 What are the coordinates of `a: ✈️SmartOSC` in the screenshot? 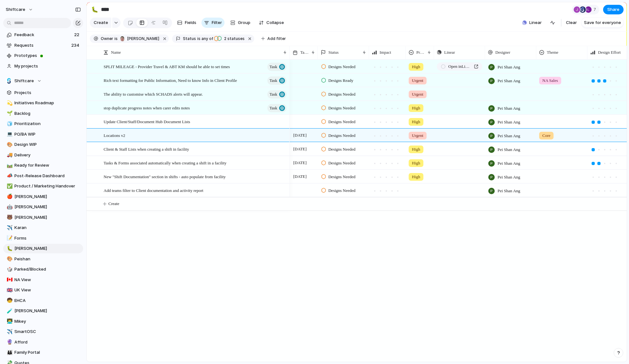 It's located at (43, 331).